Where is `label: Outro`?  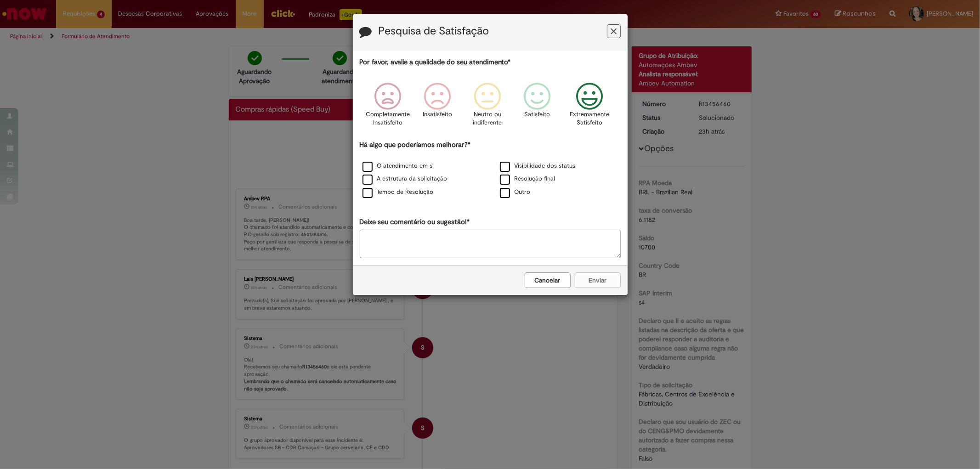 label: Outro is located at coordinates (515, 192).